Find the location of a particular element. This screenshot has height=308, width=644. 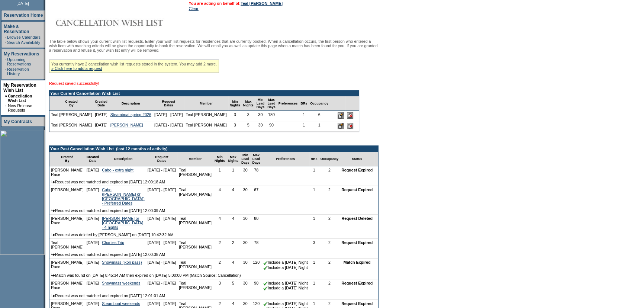

div: You currently have 2 cancellation wish list requests stored in the system. You may add 2 more. is located at coordinates (134, 66).